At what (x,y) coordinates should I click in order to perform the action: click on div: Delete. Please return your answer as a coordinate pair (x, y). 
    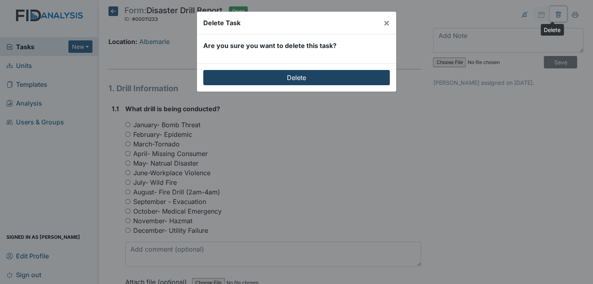
    Looking at the image, I should click on (552, 30).